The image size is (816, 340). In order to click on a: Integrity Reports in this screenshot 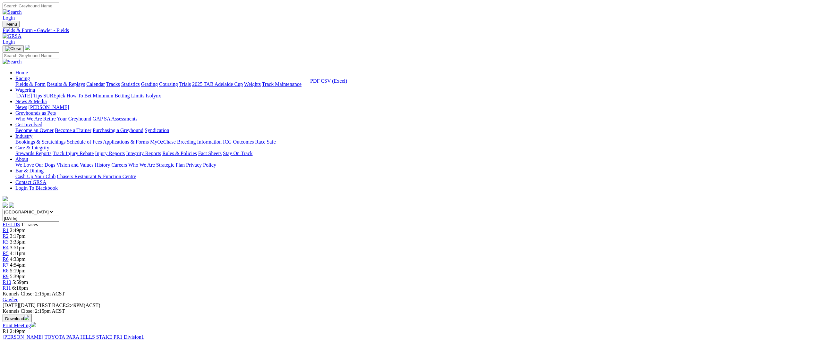, I will do `click(143, 153)`.